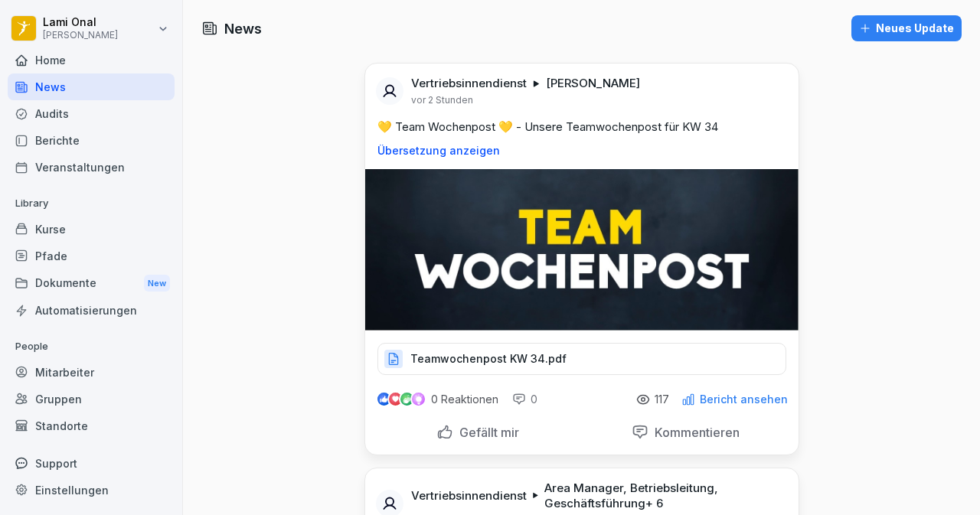  I want to click on a: Mitarbeiter, so click(91, 372).